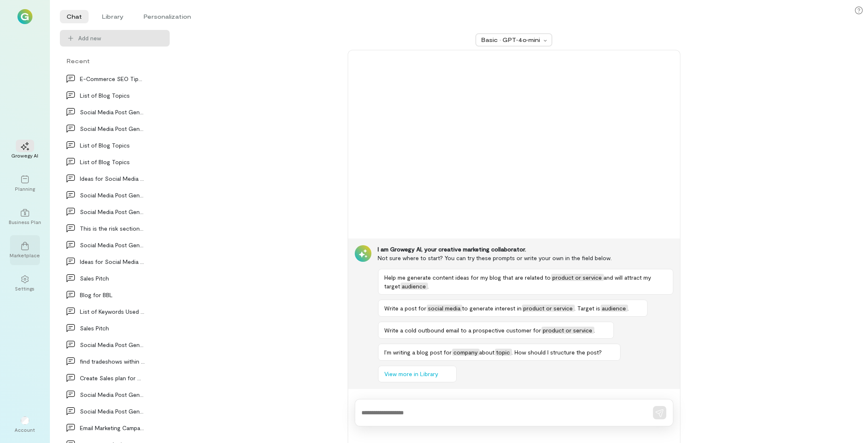 The image size is (868, 443). Describe the element at coordinates (496, 330) in the screenshot. I see `button: Write a cold outbound email to a prospective customer forproduct or service.` at that location.